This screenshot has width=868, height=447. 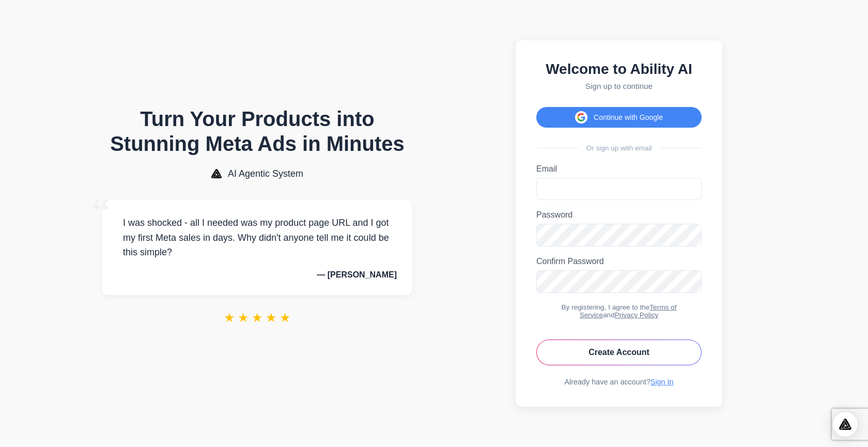 I want to click on div: By registering, I agree to the and, so click(x=619, y=311).